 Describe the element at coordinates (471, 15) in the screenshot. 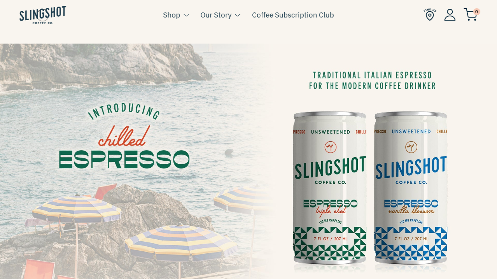

I see `a: 0` at that location.